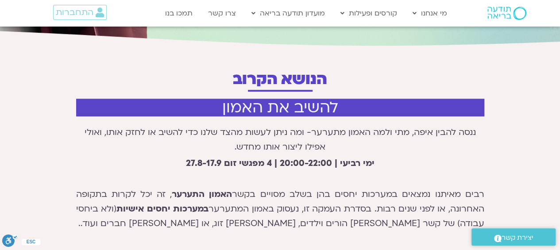 Image resolution: width=560 pixels, height=250 pixels. I want to click on img: תודעה בריאה, so click(507, 13).